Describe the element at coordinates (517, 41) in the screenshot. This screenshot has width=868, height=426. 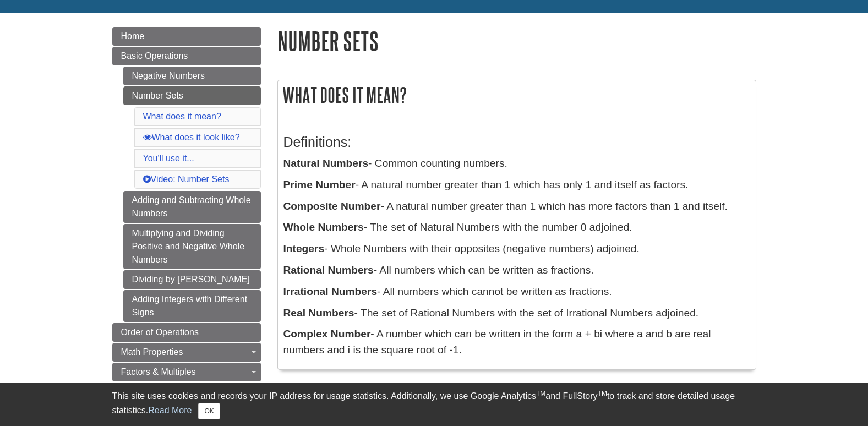
I see `h1: Number Sets` at that location.